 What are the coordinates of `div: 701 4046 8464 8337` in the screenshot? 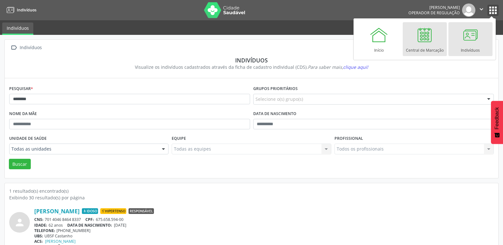 It's located at (264, 219).